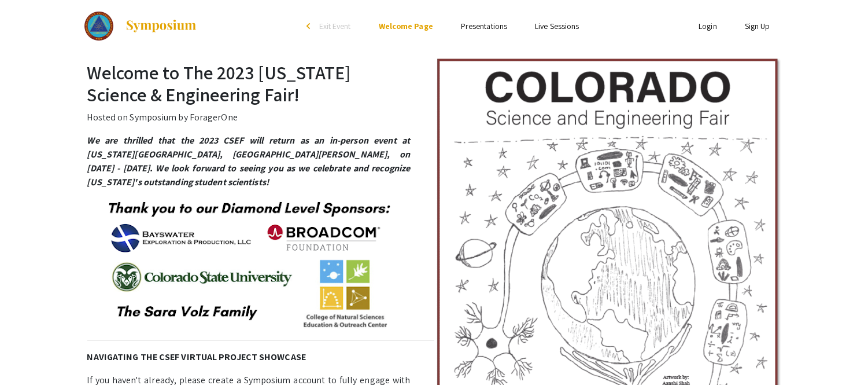 Image resolution: width=868 pixels, height=385 pixels. Describe the element at coordinates (141, 26) in the screenshot. I see `a: The 2023 Colorado Science & Engineering Fair` at that location.